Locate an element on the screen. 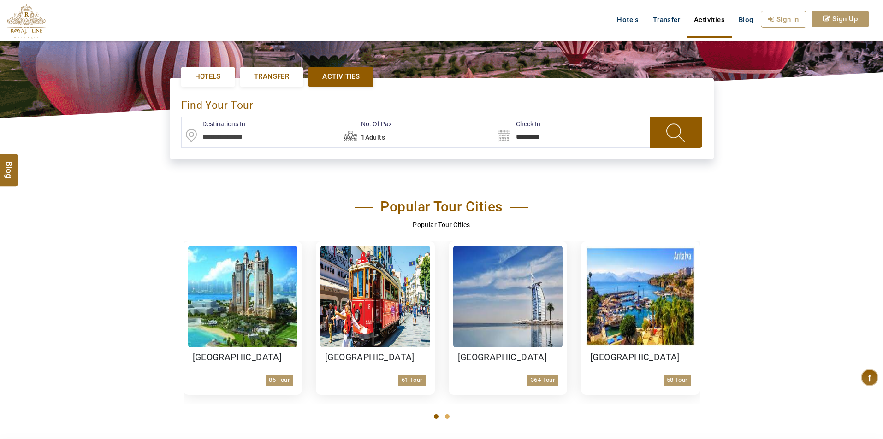 The width and height of the screenshot is (883, 439). span: Hotels is located at coordinates (208, 77).